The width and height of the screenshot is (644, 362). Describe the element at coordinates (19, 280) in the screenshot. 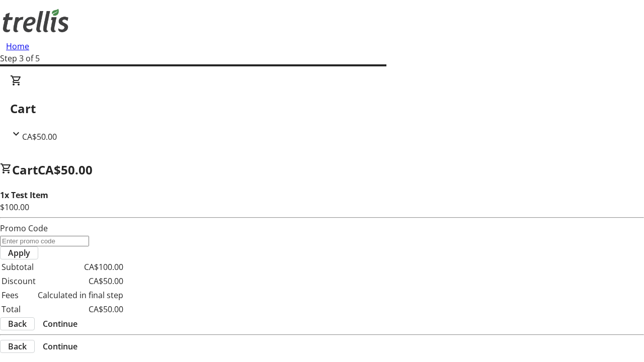

I see `td: Discount` at that location.